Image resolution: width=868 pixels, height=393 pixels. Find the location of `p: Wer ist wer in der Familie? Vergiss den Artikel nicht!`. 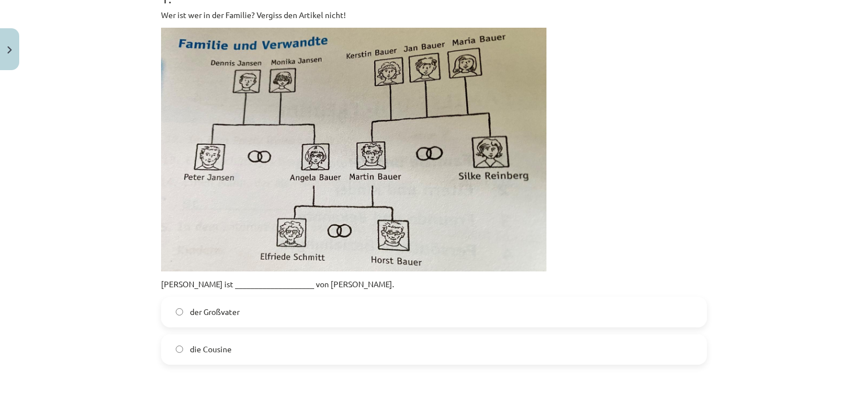

p: Wer ist wer in der Familie? Vergiss den Artikel nicht! is located at coordinates (434, 14).